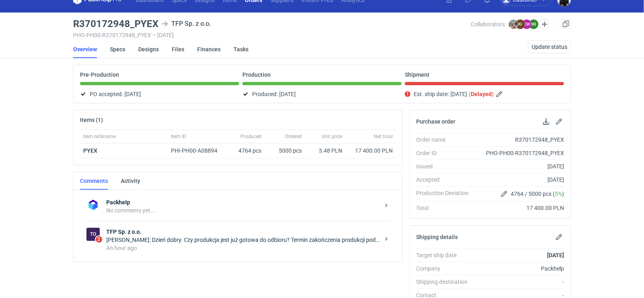 This screenshot has width=644, height=298. Describe the element at coordinates (550, 47) in the screenshot. I see `button: Update status` at that location.